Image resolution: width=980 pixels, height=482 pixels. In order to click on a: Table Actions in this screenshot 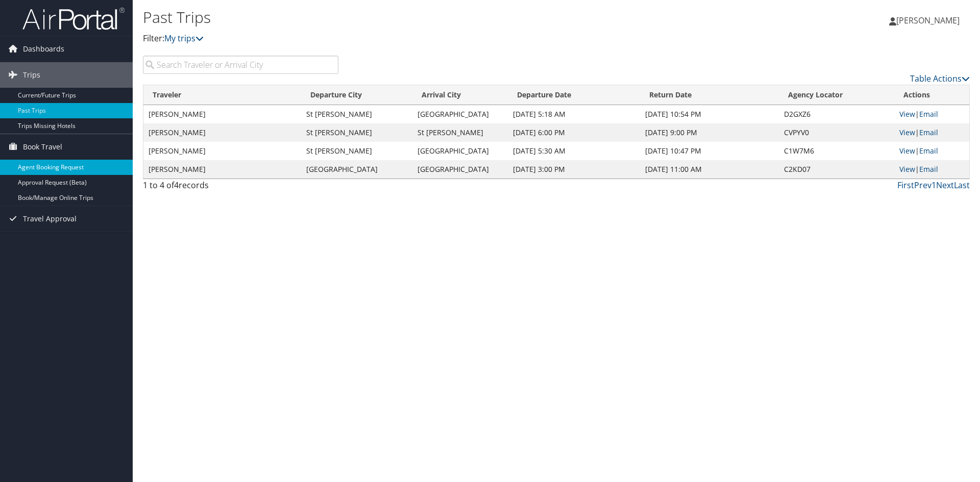, I will do `click(939, 78)`.